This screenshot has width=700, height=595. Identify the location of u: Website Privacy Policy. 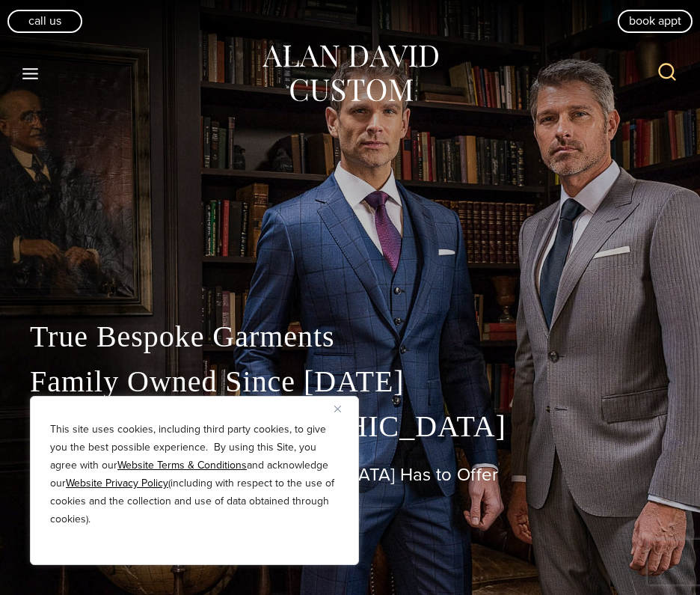
(117, 483).